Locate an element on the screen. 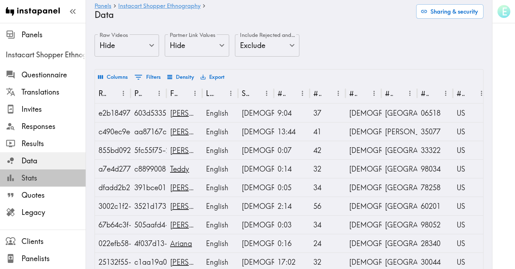 The height and width of the screenshot is (269, 515). div: Sunrise, FL 33322, USA is located at coordinates (399, 150).